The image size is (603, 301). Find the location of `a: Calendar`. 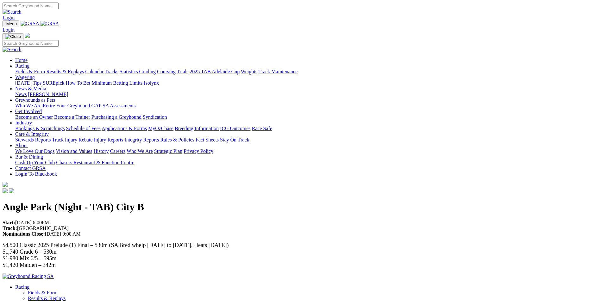

a: Calendar is located at coordinates (94, 71).